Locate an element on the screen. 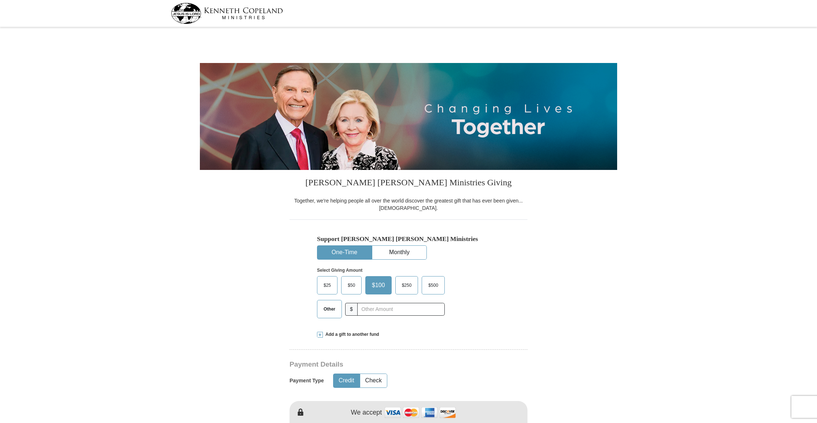 This screenshot has width=817, height=423. span: $50 is located at coordinates (352, 285).